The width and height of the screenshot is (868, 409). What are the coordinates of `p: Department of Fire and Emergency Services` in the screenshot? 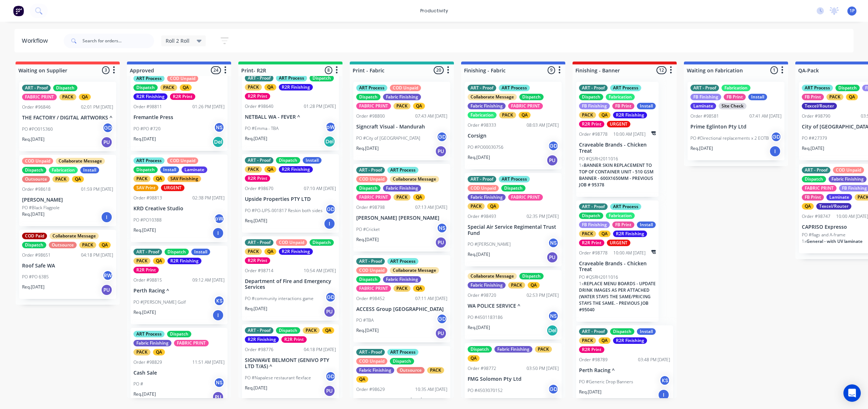 It's located at (291, 284).